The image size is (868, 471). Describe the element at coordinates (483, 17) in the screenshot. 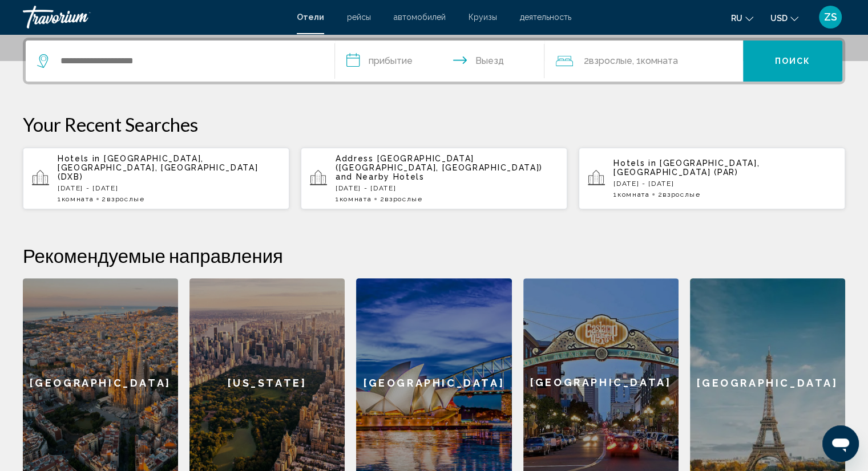

I see `a: Круизы` at that location.